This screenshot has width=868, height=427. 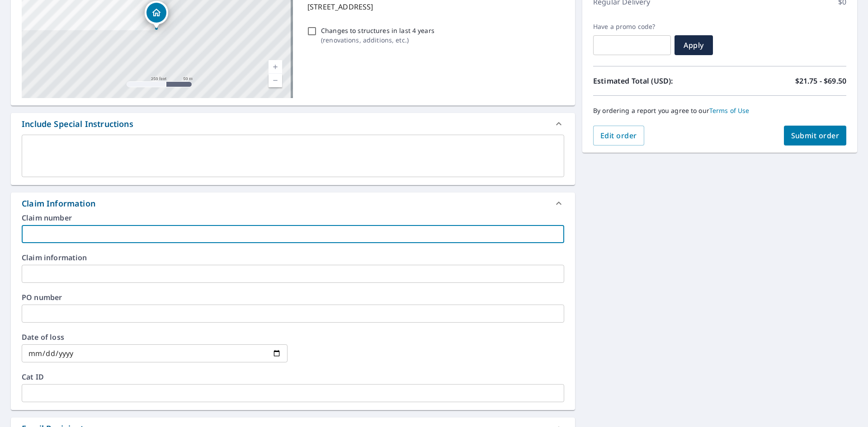 I want to click on button: Edit order, so click(x=619, y=135).